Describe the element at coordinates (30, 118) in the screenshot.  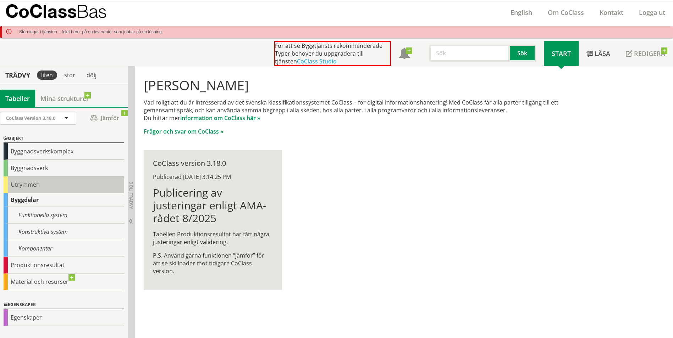
I see `span: CoClass Version 3.18.0` at that location.